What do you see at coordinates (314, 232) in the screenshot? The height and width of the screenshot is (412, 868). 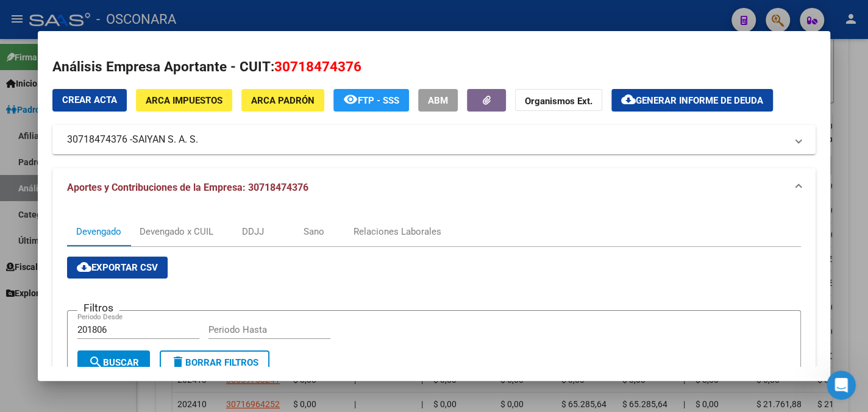 I see `div: Sano` at bounding box center [314, 232].